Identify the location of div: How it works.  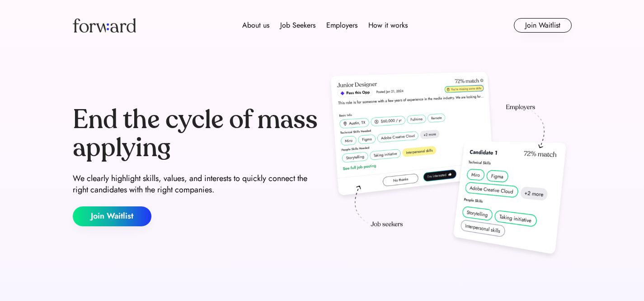
(388, 26).